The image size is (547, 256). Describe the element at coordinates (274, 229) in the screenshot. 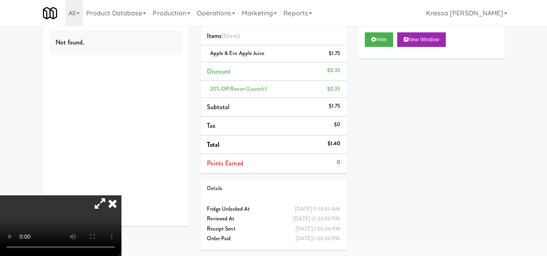

I see `div: Receipt Sent` at that location.